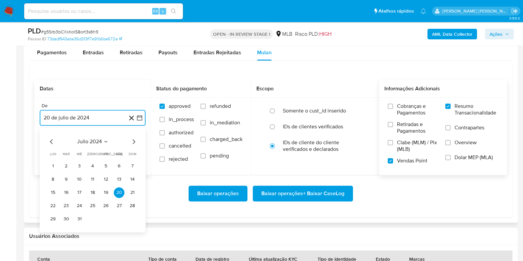 This screenshot has width=523, height=261. What do you see at coordinates (173, 11) in the screenshot?
I see `button: search-icon` at bounding box center [173, 11].